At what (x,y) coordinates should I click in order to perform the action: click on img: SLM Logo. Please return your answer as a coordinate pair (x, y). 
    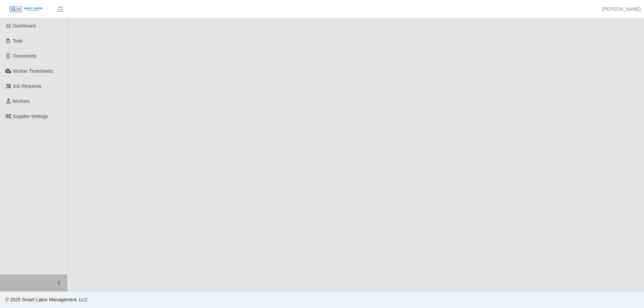
    Looking at the image, I should click on (26, 9).